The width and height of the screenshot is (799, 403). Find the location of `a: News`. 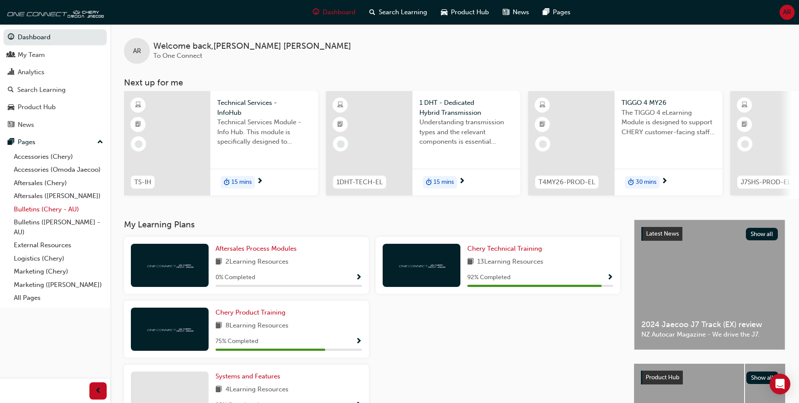

a: News is located at coordinates (55, 125).